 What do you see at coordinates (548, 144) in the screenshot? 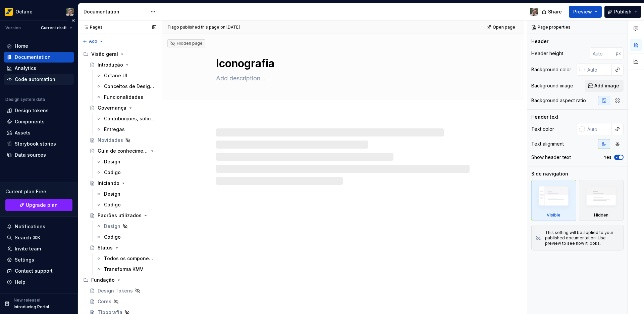
I see `div: Text alignment` at bounding box center [548, 144].